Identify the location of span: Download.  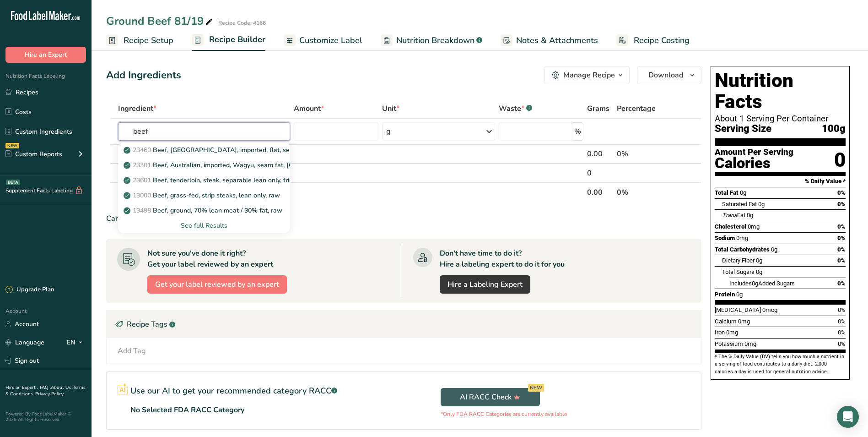
(666, 75).